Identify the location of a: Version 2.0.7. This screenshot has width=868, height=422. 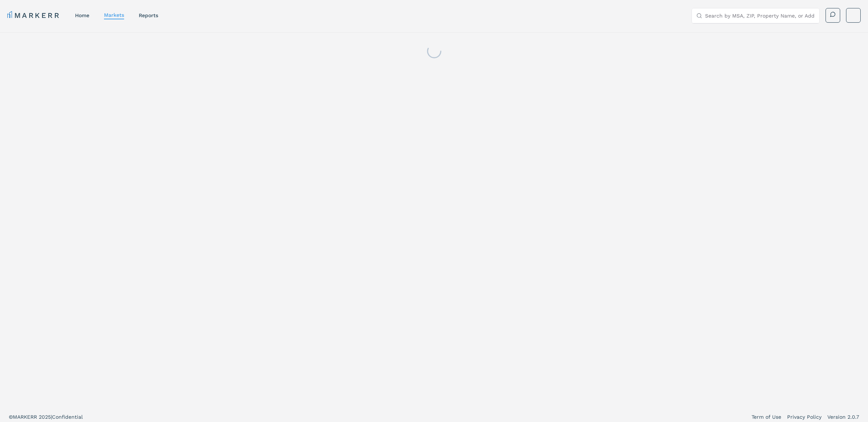
(843, 417).